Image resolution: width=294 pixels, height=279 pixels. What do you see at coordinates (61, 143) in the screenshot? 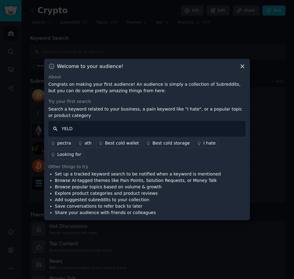
I see `a: pectra` at bounding box center [61, 143].